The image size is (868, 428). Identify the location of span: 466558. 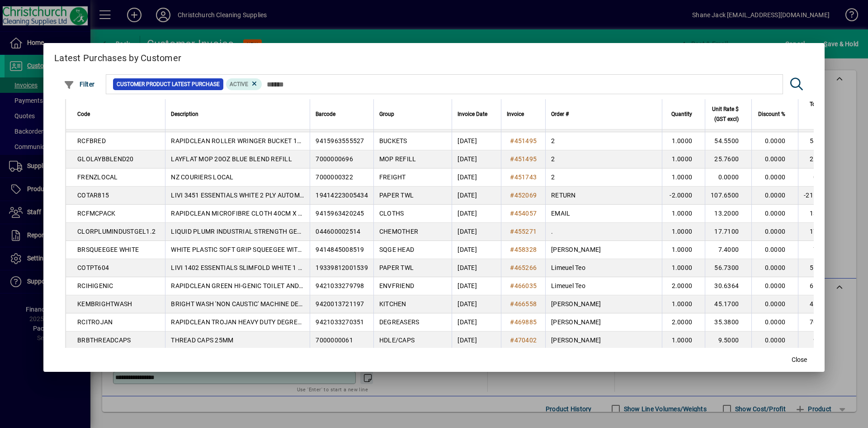
(526, 304).